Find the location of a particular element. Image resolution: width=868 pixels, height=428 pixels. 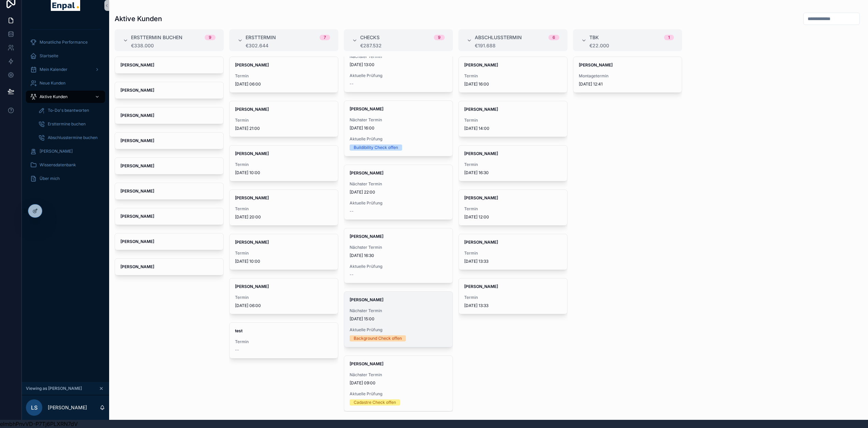

span: Monatliche Performance is located at coordinates (64, 42).